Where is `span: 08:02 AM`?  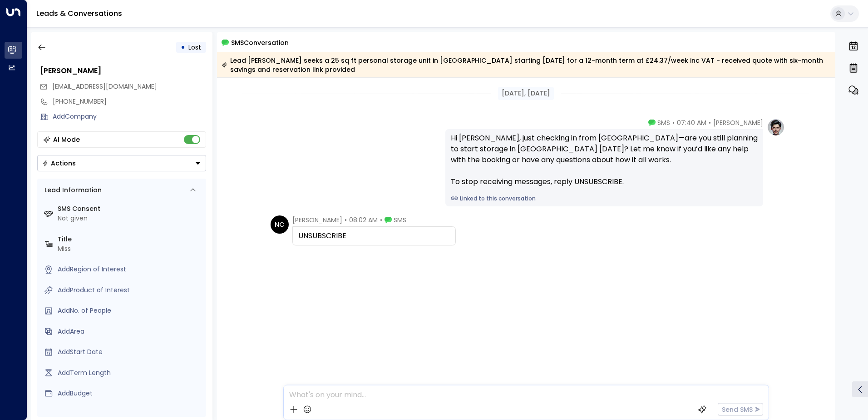
span: 08:02 AM is located at coordinates (363, 220).